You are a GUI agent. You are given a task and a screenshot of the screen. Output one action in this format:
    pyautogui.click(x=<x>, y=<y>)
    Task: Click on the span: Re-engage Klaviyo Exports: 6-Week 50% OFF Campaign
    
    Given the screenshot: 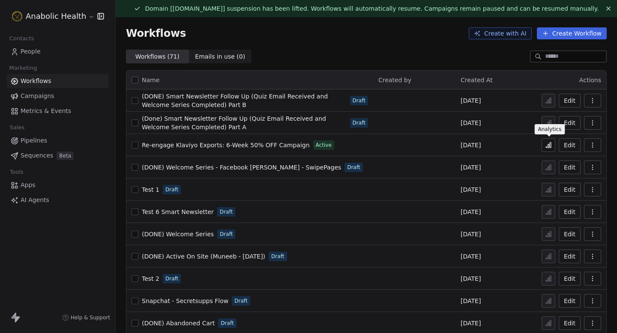 What is the action you would take?
    pyautogui.click(x=226, y=145)
    